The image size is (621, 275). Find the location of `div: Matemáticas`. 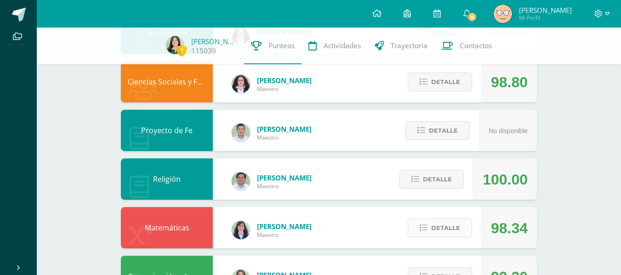

div: Matemáticas is located at coordinates (167, 228).